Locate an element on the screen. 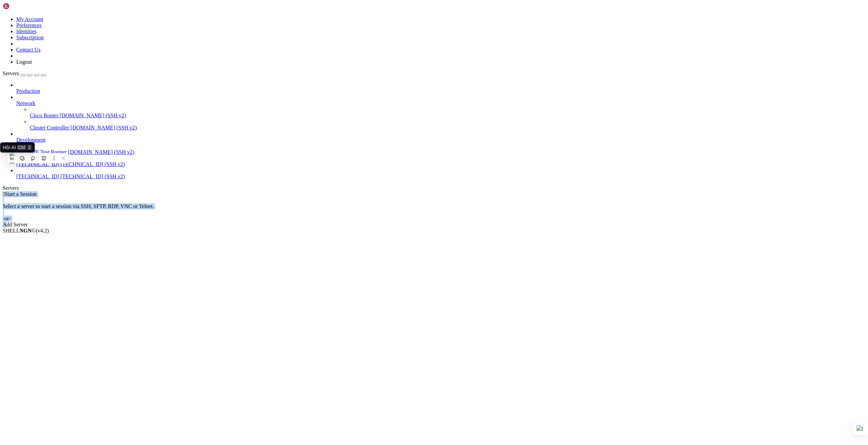 This screenshot has width=868, height=445. a: Servers is located at coordinates (24, 73).